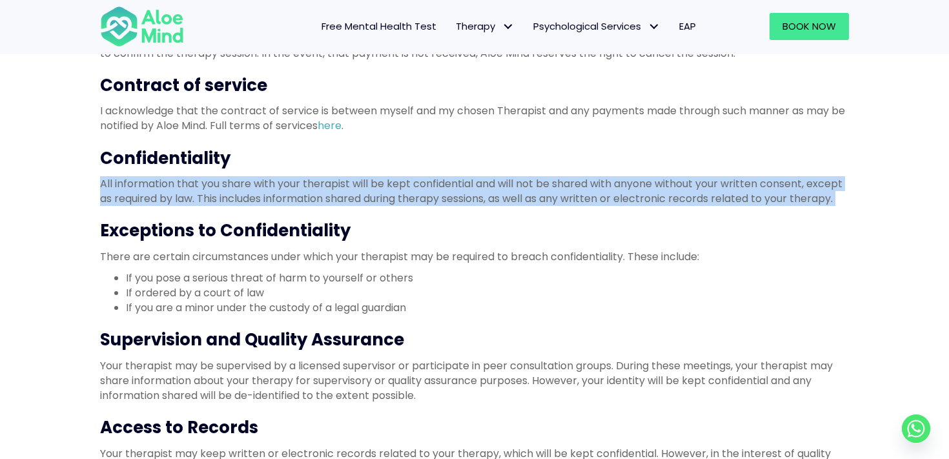 The width and height of the screenshot is (949, 459). I want to click on a: EAP, so click(688, 26).